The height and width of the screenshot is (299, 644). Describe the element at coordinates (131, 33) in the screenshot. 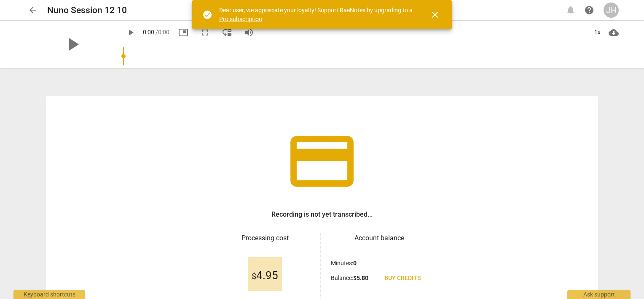

I see `button: Play` at that location.